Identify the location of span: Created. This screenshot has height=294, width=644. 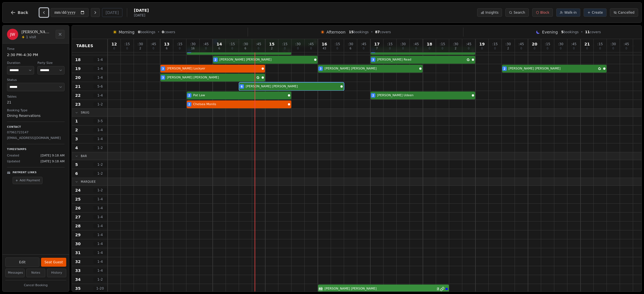
(13, 156).